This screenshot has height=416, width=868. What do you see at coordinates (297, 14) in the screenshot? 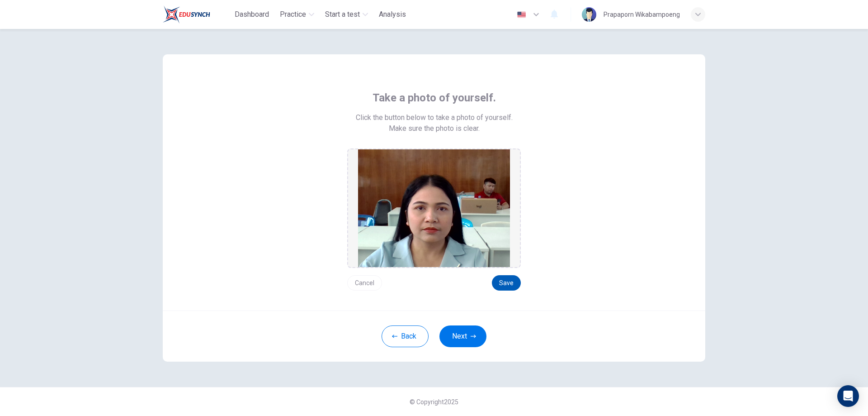
I see `button: Practice` at bounding box center [297, 14].